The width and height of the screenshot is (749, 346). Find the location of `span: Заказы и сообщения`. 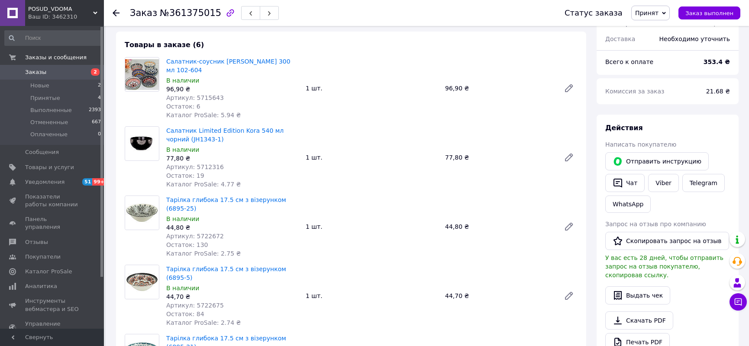

span: Заказы и сообщения is located at coordinates (56, 58).